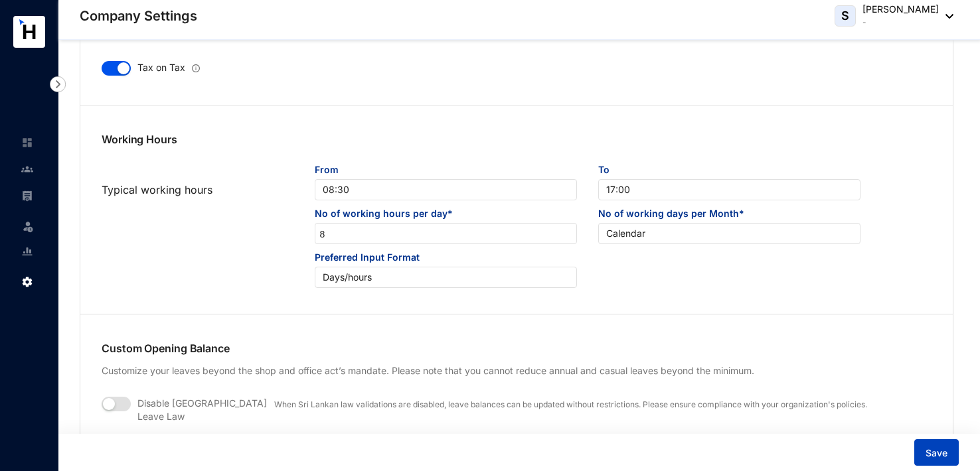 The height and width of the screenshot is (471, 980). Describe the element at coordinates (26, 143) in the screenshot. I see `li: Home` at that location.